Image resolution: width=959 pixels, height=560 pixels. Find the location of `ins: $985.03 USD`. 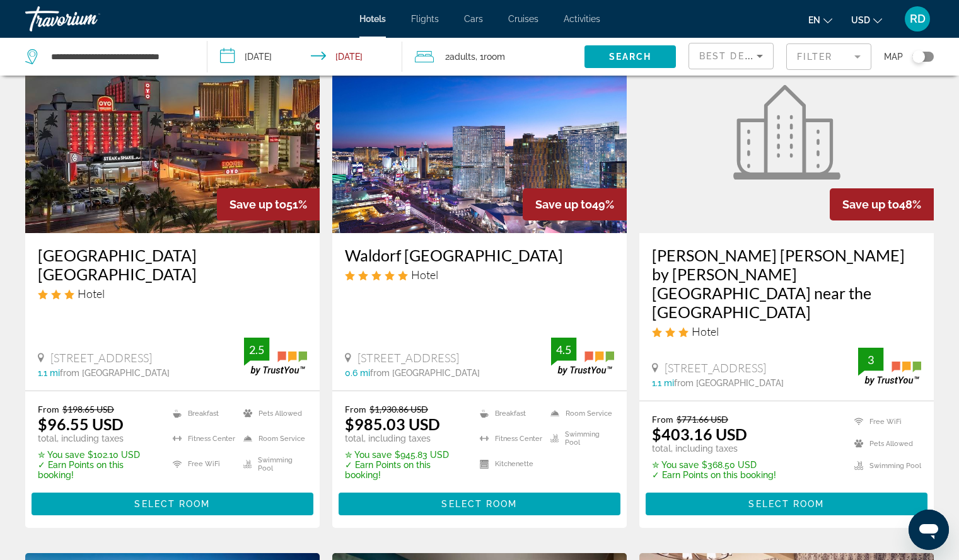

ins: $985.03 USD is located at coordinates (392, 424).